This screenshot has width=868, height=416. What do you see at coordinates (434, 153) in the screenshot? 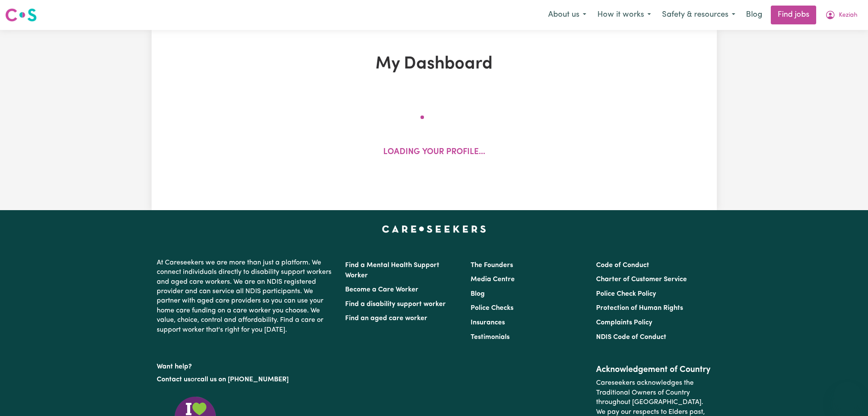
I see `p: Loading your profile...` at bounding box center [434, 153].